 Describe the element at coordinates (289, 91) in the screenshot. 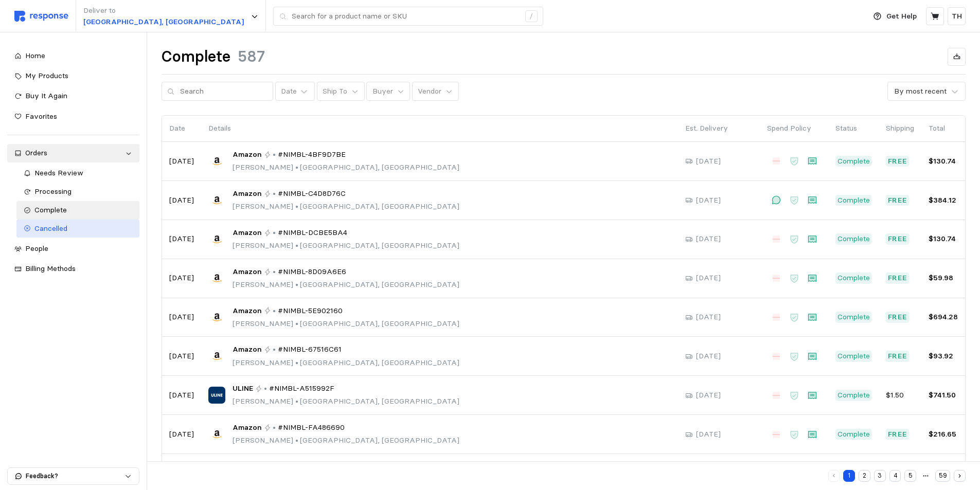

I see `div: Date` at that location.